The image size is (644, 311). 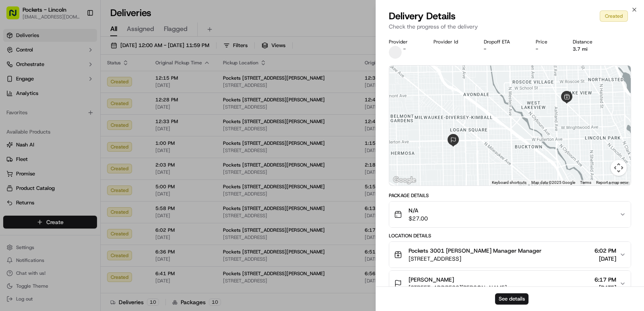 I want to click on div: Past conversations, so click(x=31, y=108).